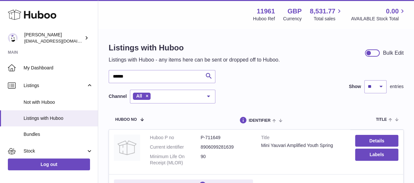  Describe the element at coordinates (260, 121) in the screenshot. I see `span: identifier` at that location.